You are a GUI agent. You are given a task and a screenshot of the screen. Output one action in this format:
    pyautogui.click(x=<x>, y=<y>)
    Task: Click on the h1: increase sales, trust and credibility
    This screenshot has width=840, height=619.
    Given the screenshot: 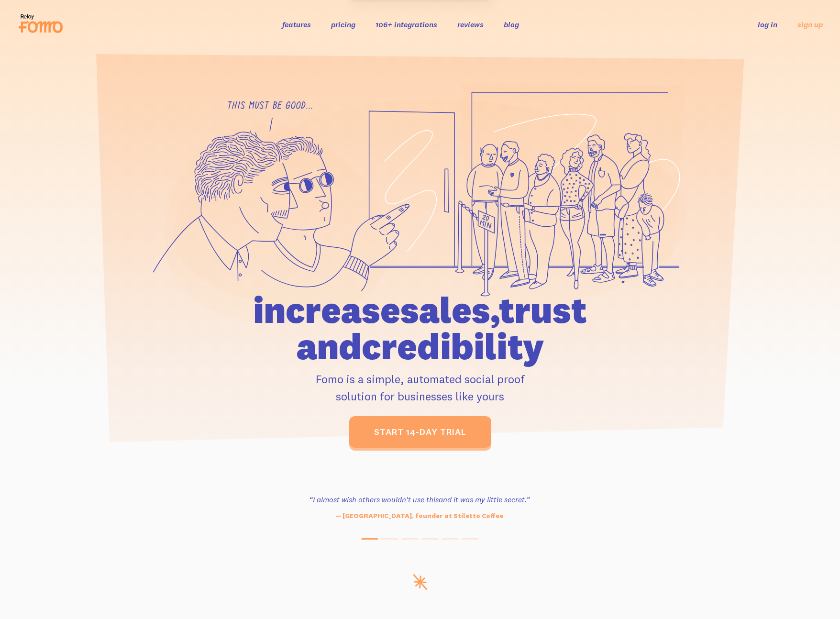 What is the action you would take?
    pyautogui.click(x=420, y=328)
    